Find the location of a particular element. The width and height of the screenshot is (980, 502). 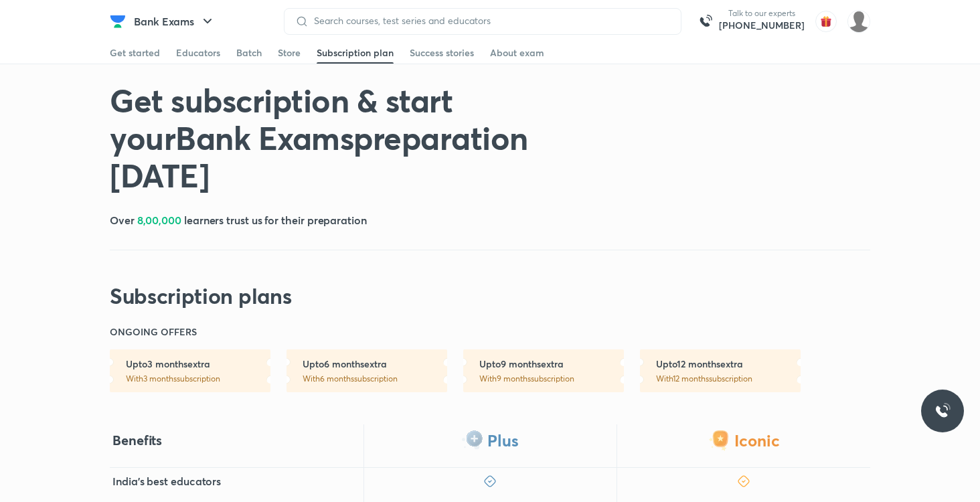

h5: Over learners trust us for their preparation is located at coordinates (239, 221).